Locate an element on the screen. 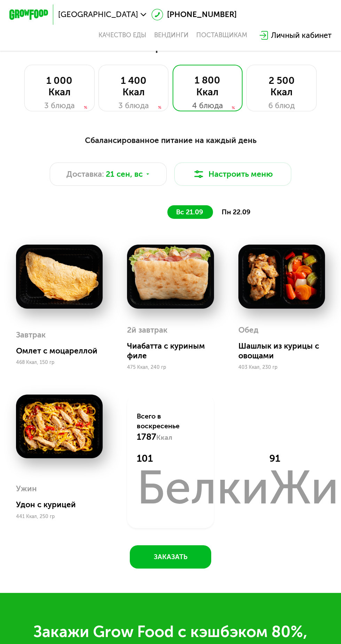 The height and width of the screenshot is (644, 341). div: 1 000 Ккал is located at coordinates (60, 86).